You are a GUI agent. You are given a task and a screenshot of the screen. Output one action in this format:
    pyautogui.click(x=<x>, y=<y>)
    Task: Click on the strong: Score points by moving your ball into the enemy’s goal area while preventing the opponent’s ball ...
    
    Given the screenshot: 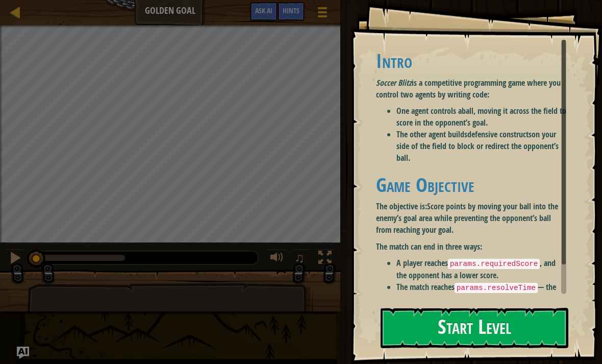 What is the action you would take?
    pyautogui.click(x=467, y=218)
    